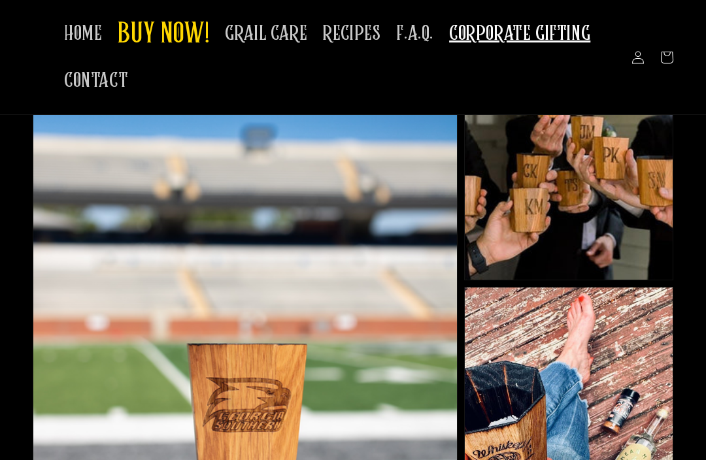  I want to click on a: F.A.Q., so click(414, 33).